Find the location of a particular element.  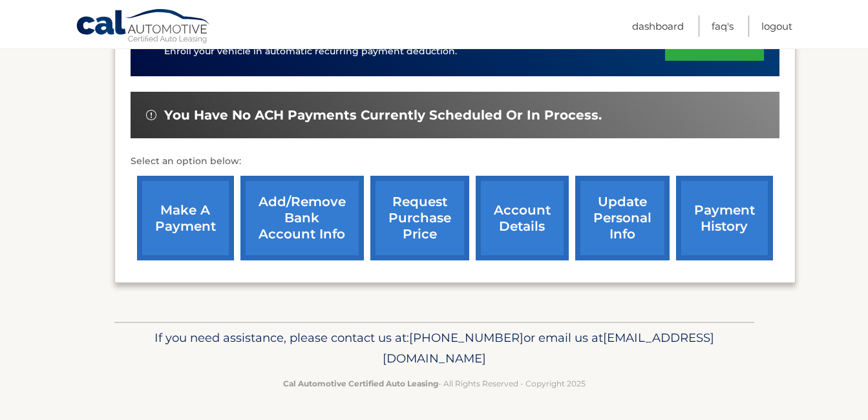

a: Dashboard is located at coordinates (658, 26).